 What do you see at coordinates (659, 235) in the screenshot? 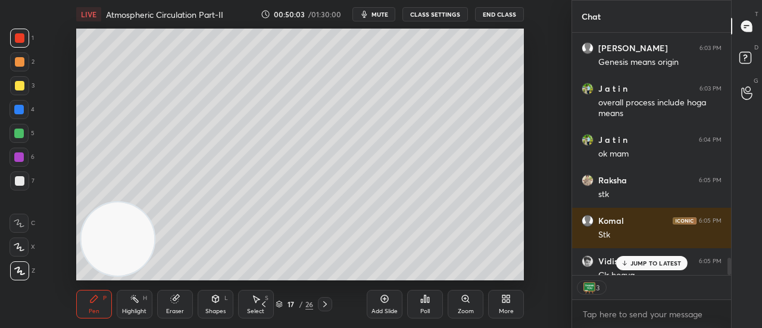
I see `div: Stk` at bounding box center [659, 235].